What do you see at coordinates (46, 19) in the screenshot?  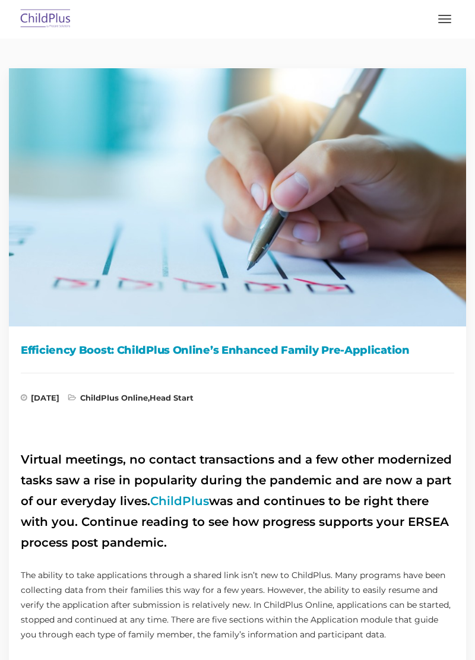 I see `img: ChildPlus by Procare Solutions` at bounding box center [46, 19].